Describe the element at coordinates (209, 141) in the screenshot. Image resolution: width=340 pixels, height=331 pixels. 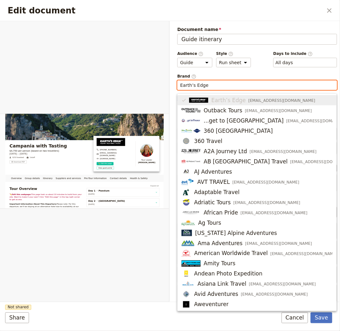
I see `span: 360 Travel` at that location.